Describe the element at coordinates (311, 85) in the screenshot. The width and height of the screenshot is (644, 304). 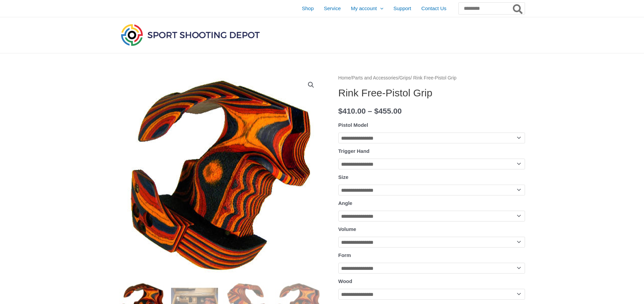
I see `a: View full-screen image gallery` at that location.